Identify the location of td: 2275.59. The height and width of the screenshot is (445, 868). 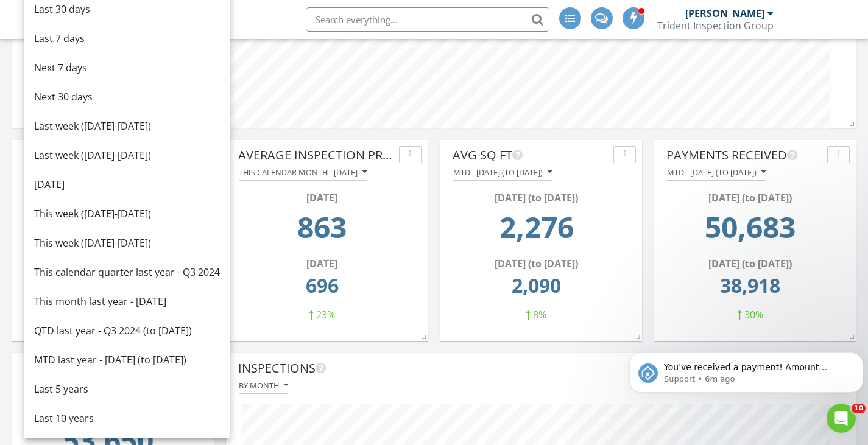
(536, 231).